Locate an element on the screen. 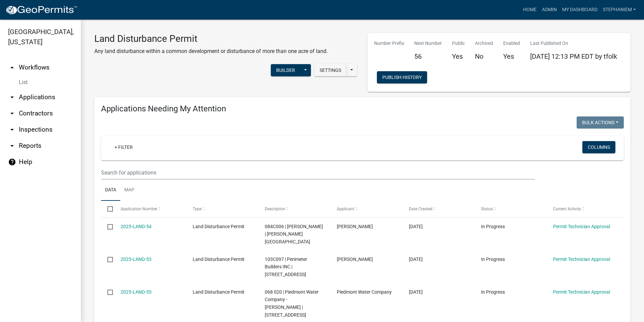 Image resolution: width=644 pixels, height=322 pixels. button: Builder is located at coordinates (285, 70).